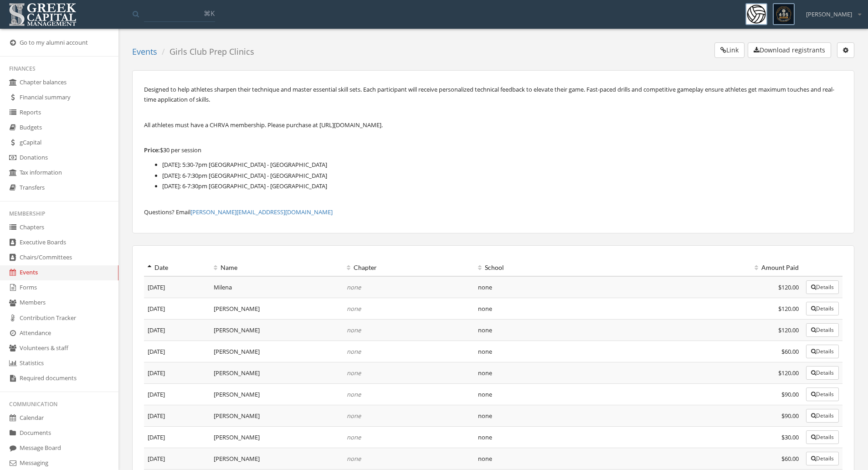 This screenshot has height=470, width=868. Describe the element at coordinates (276, 287) in the screenshot. I see `td: Milena` at that location.